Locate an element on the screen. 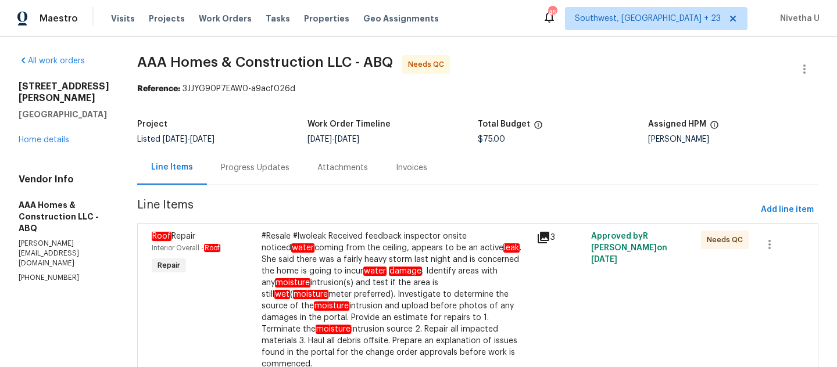 This screenshot has height=367, width=837. span: Work Orders is located at coordinates (225, 19).